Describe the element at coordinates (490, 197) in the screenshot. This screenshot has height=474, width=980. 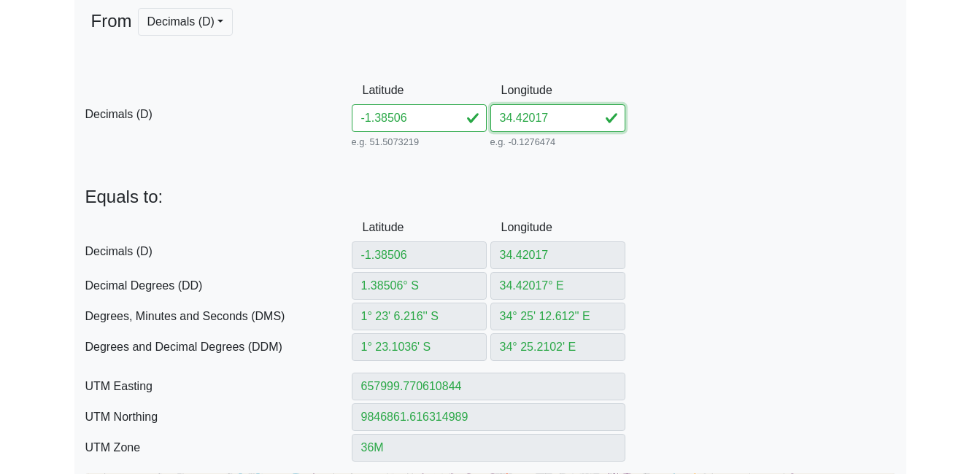
I see `p: Equals to:` at that location.